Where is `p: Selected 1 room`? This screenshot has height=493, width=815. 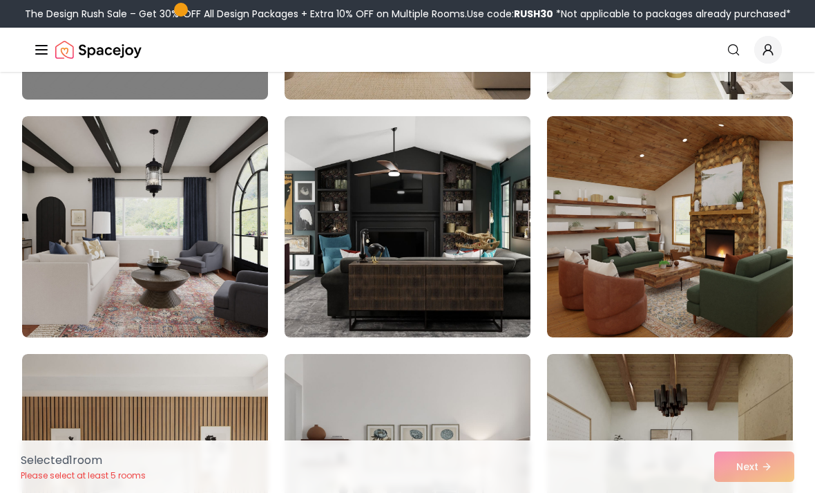
p: Selected 1 room is located at coordinates (83, 460).